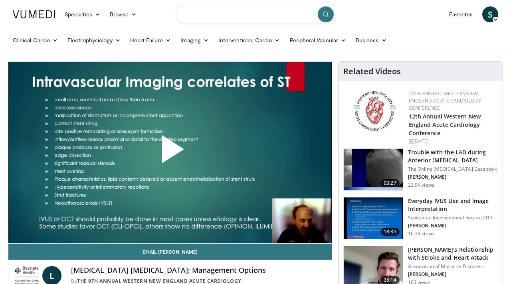  I want to click on span: 35:14, so click(390, 280).